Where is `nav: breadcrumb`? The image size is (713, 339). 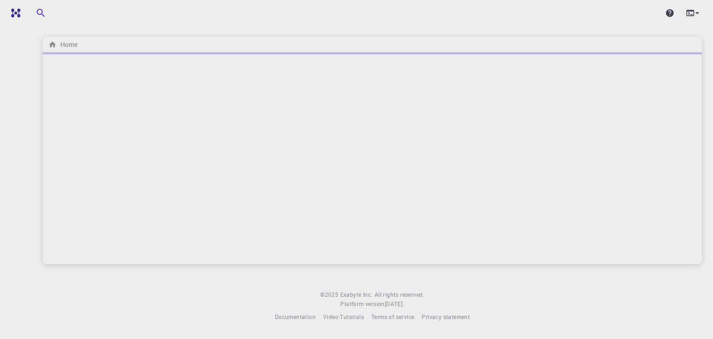
nav: breadcrumb is located at coordinates (63, 45).